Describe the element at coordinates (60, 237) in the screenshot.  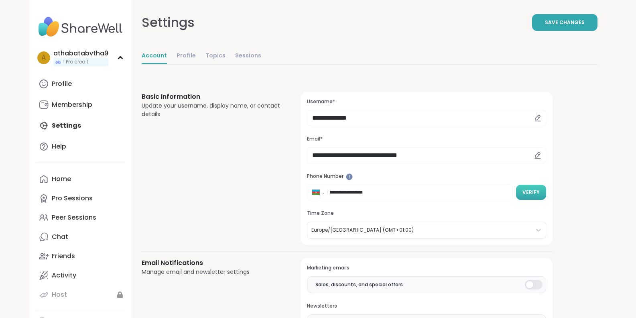
I see `div: Chat` at that location.